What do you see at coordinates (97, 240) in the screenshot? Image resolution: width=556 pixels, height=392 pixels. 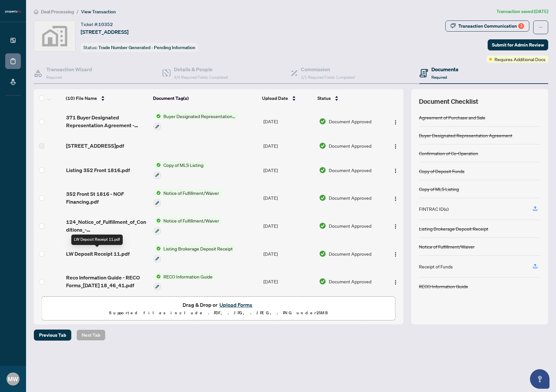 I see `div: LW Deposit Receipt 11.pdf` at bounding box center [97, 240].